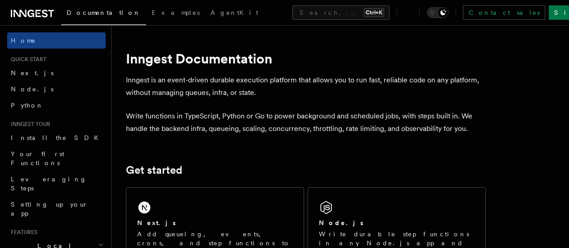 This screenshot has height=248, width=569. What do you see at coordinates (56, 209) in the screenshot?
I see `a: Setting up your app` at bounding box center [56, 209].